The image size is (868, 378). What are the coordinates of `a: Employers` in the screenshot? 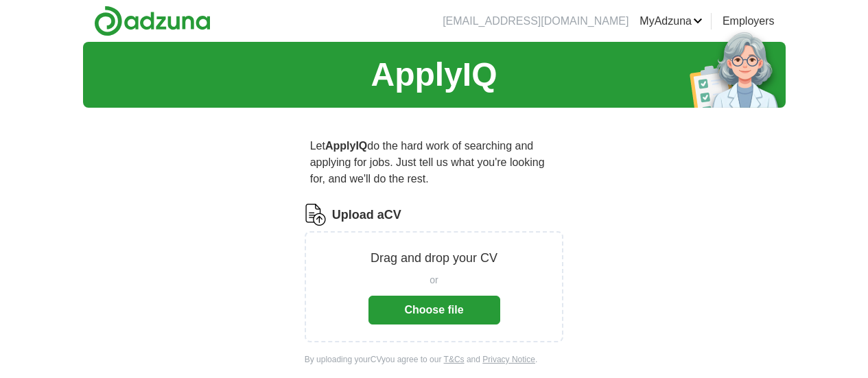 It's located at (748, 22).